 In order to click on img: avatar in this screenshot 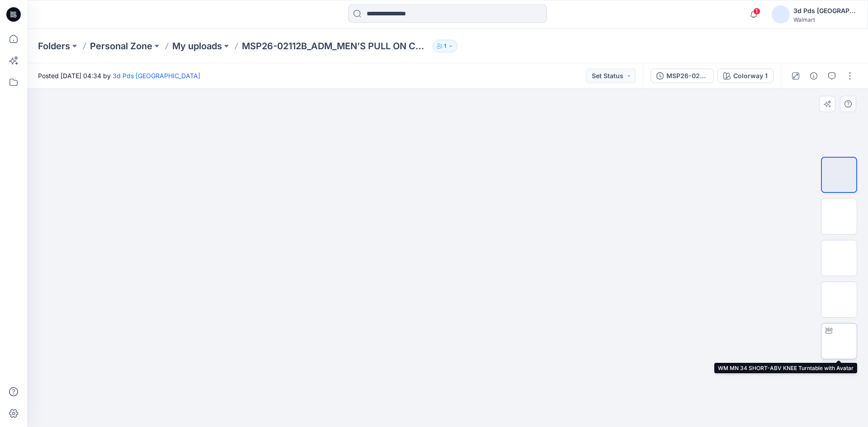, I will do `click(781, 15)`.